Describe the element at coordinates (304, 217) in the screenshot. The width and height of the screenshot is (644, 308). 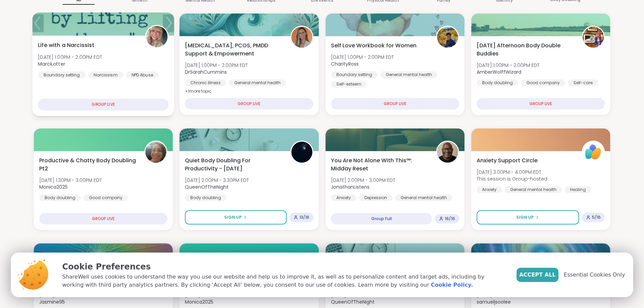
I see `span: 13 / 16` at that location.